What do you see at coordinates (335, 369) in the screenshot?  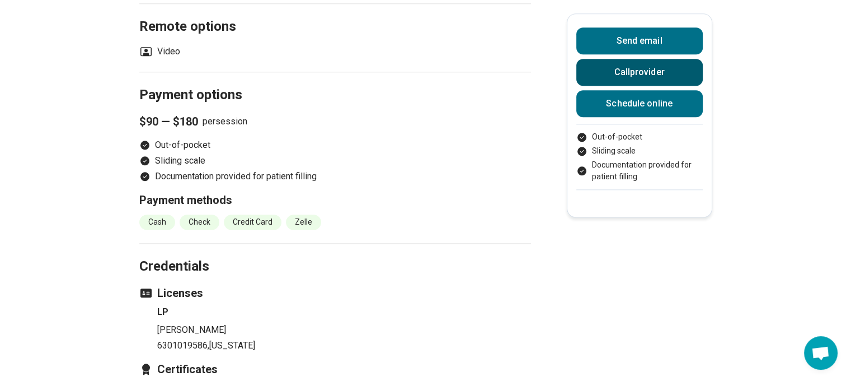 I see `h3: Certificates` at bounding box center [335, 369].